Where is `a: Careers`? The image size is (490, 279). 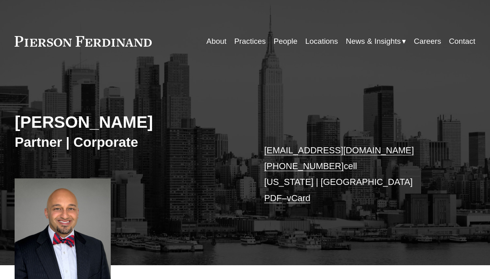
a: Careers is located at coordinates (427, 41).